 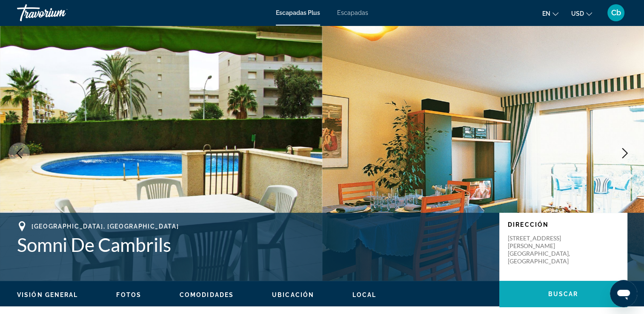 I want to click on h1: Somni De Cambrils, so click(x=254, y=245).